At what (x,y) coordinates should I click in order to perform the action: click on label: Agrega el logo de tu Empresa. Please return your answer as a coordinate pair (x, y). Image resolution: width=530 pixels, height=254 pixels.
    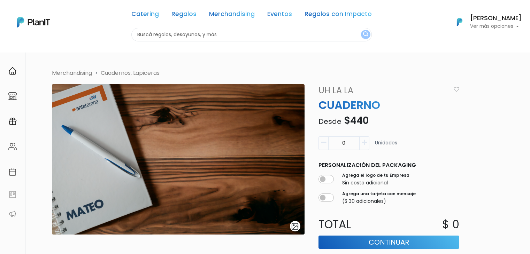
    Looking at the image, I should click on (376, 176).